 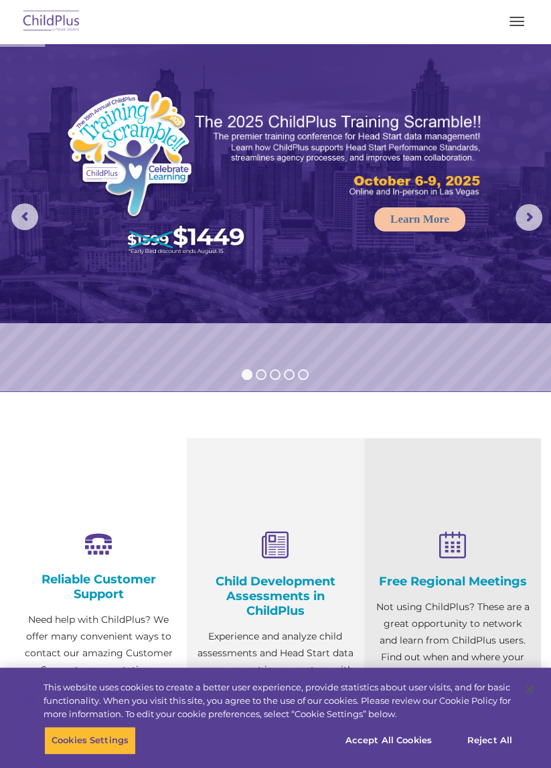 What do you see at coordinates (388, 741) in the screenshot?
I see `button: Accept All Cookies` at bounding box center [388, 741].